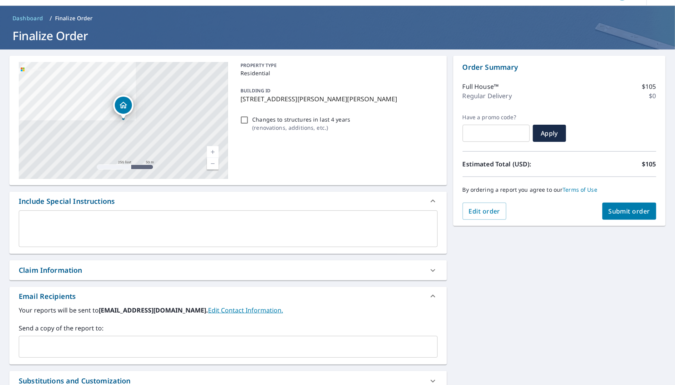  I want to click on span: Apply, so click(549, 133).